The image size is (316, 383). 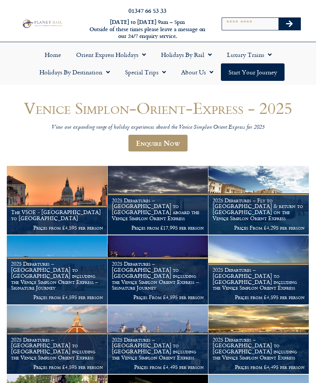 What do you see at coordinates (158, 63) in the screenshot?
I see `nav: Menu` at bounding box center [158, 63].